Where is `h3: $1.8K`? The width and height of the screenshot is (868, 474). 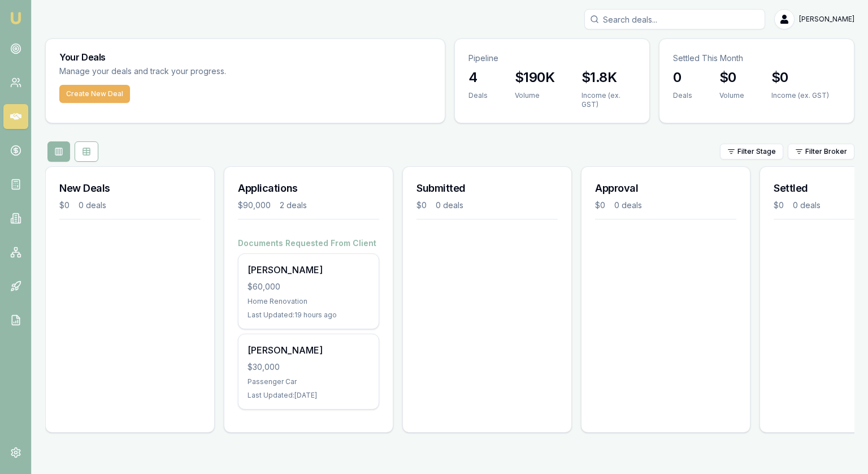 h3: $1.8K is located at coordinates (609, 77).